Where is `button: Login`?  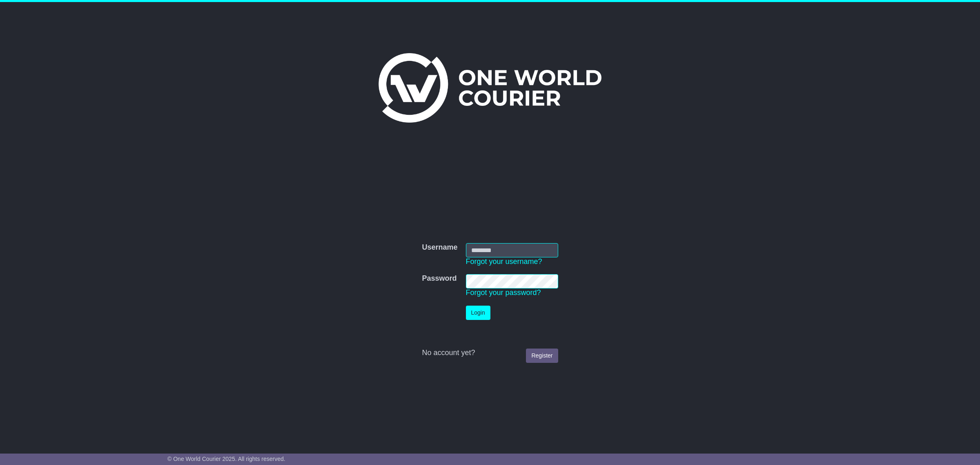
button: Login is located at coordinates (478, 313).